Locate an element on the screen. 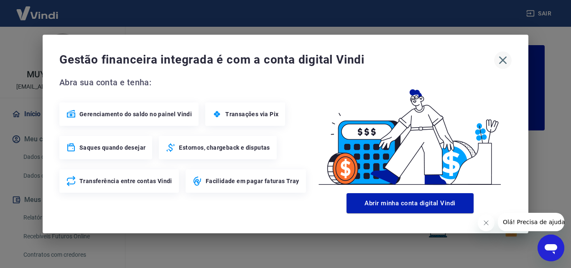 The width and height of the screenshot is (571, 268). span: Transferência entre contas Vindi is located at coordinates (126, 181).